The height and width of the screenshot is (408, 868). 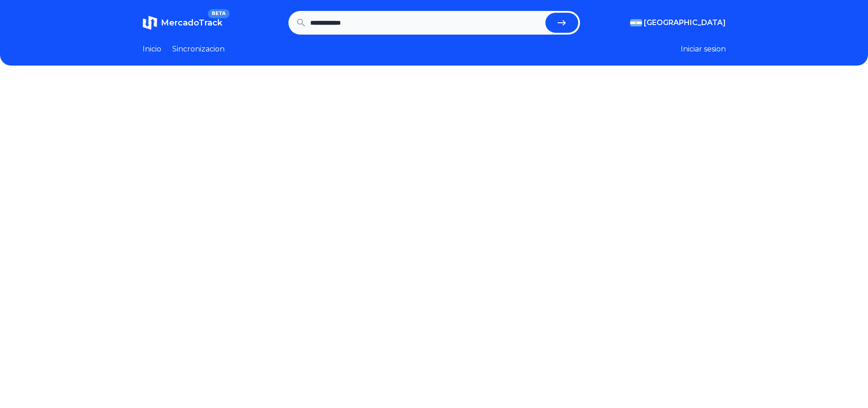 I want to click on a: Inicio, so click(x=152, y=49).